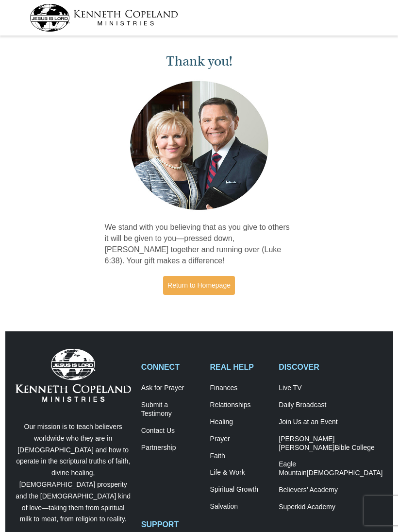 Image resolution: width=398 pixels, height=532 pixels. What do you see at coordinates (170, 448) in the screenshot?
I see `a: Partnership` at bounding box center [170, 448].